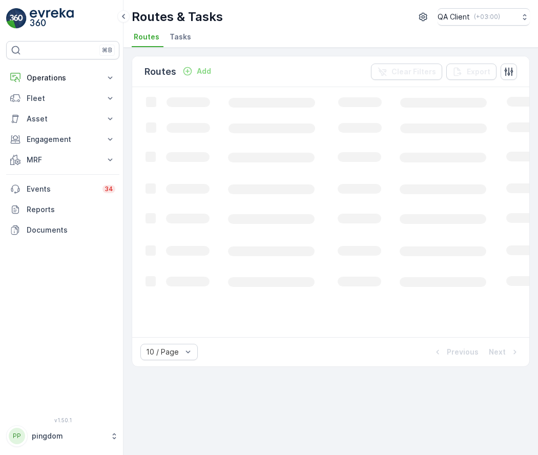  Describe the element at coordinates (147, 37) in the screenshot. I see `span: Routes` at that location.